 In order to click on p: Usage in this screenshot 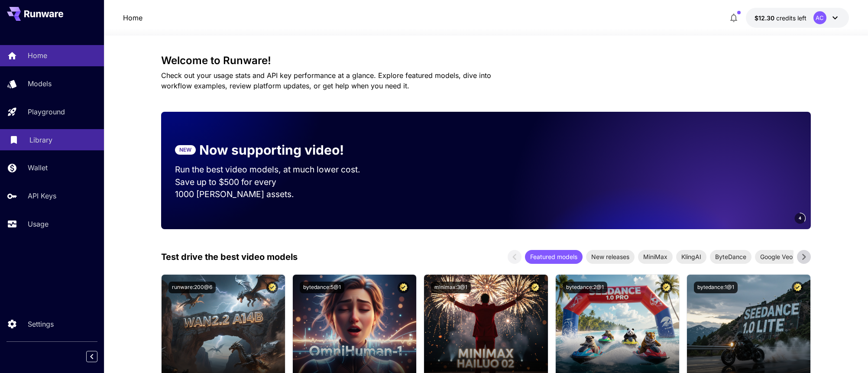, I will do `click(38, 224)`.